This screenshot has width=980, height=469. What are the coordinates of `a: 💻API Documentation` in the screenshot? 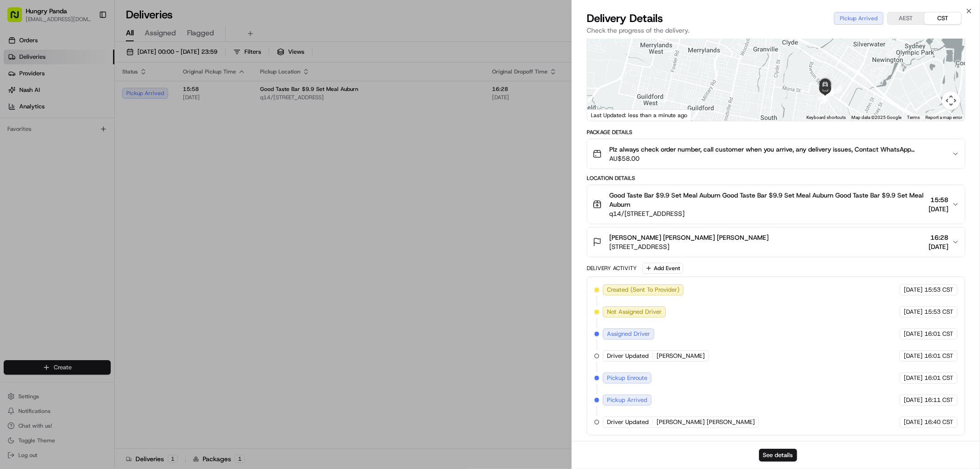 It's located at (113, 210).